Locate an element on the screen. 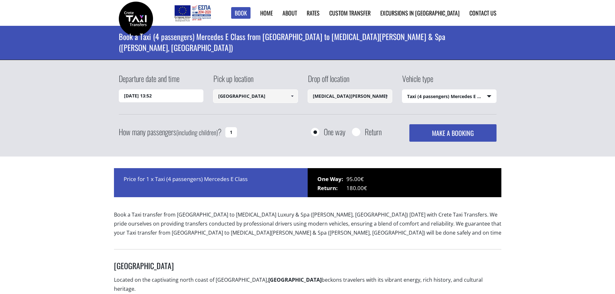 The width and height of the screenshot is (615, 294). a: Crete Taxi Transfers | Book a Taxi transfer from Heraklion city to Amira Luxury & Spa (Adelianos ... is located at coordinates (136, 18).